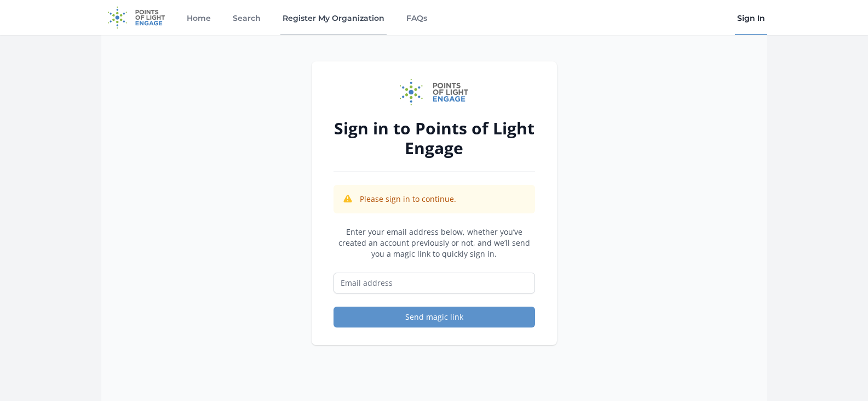  What do you see at coordinates (434, 138) in the screenshot?
I see `h2: Sign in to Points of Light Engage` at bounding box center [434, 138].